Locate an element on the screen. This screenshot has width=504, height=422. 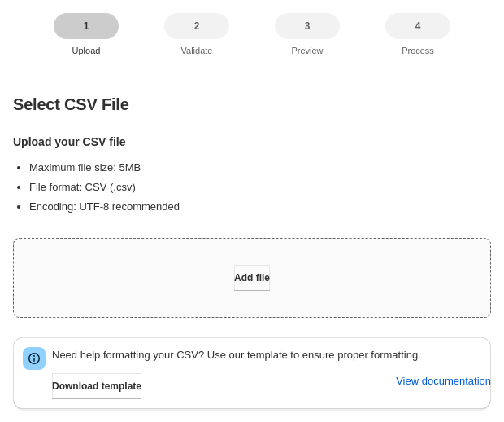
span: View documentation is located at coordinates (443, 381).